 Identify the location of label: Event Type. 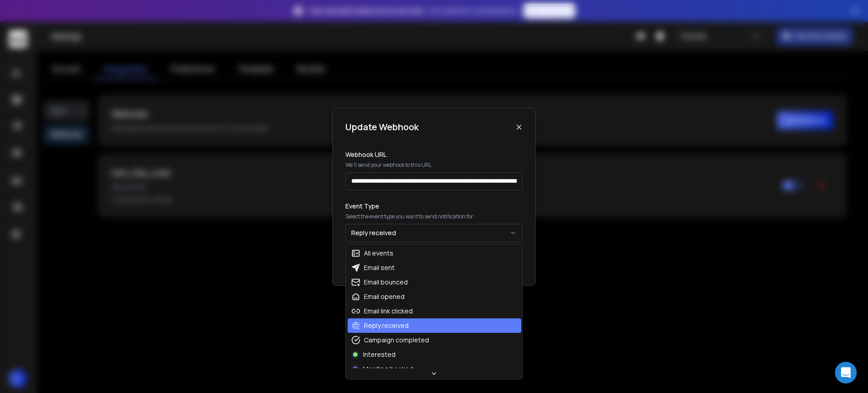
(434, 206).